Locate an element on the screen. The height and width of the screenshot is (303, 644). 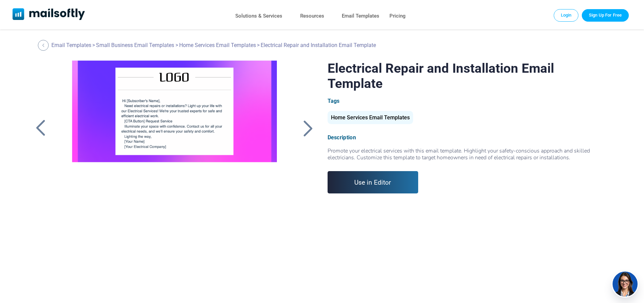
div: Home Services Email Templates is located at coordinates (370, 117).